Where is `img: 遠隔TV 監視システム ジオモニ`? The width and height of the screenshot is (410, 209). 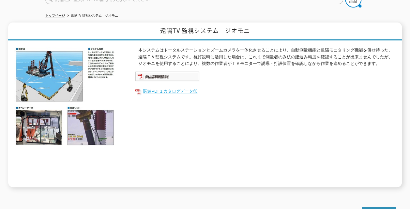
img: 遠隔TV 監視システム ジオモニ is located at coordinates (65, 96).